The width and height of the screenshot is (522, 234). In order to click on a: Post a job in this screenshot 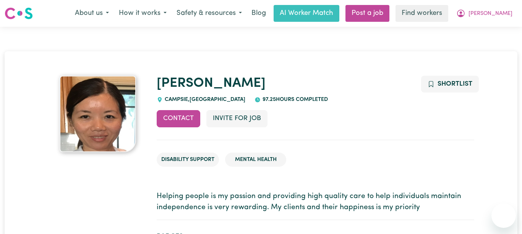, I will do `click(367, 13)`.